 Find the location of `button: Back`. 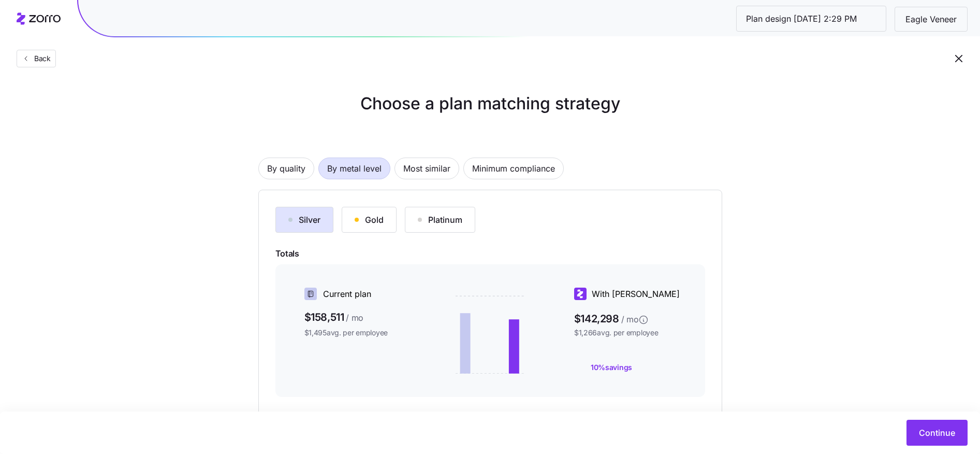

button: Back is located at coordinates (36, 59).